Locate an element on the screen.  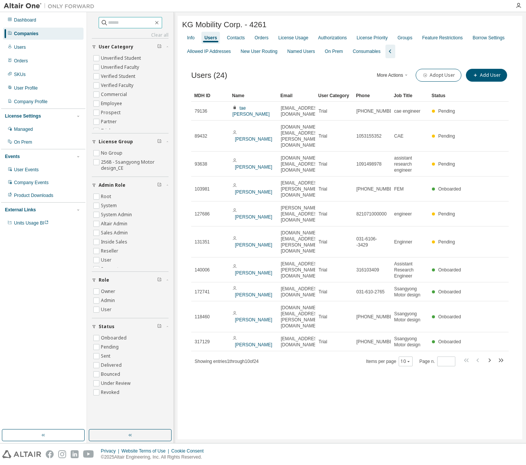
label: Delivered is located at coordinates (112, 365).